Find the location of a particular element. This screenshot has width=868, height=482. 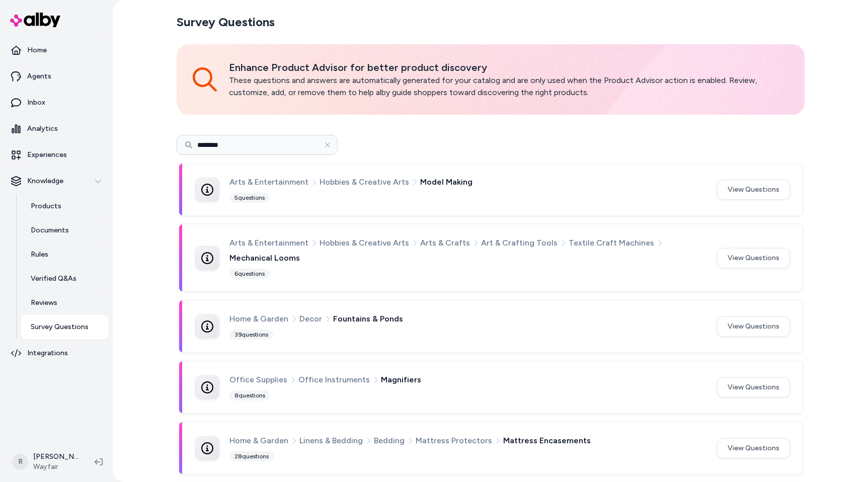

a: Experiences is located at coordinates (57, 155).